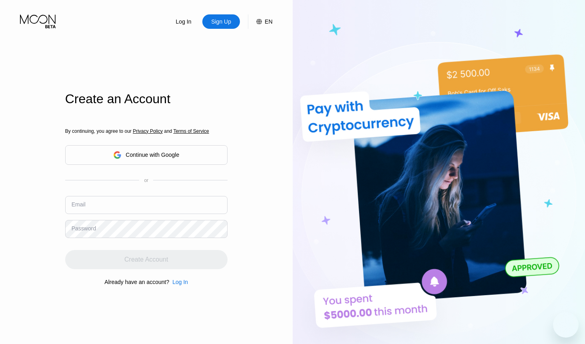 This screenshot has height=344, width=585. Describe the element at coordinates (78, 204) in the screenshot. I see `div: Email` at that location.